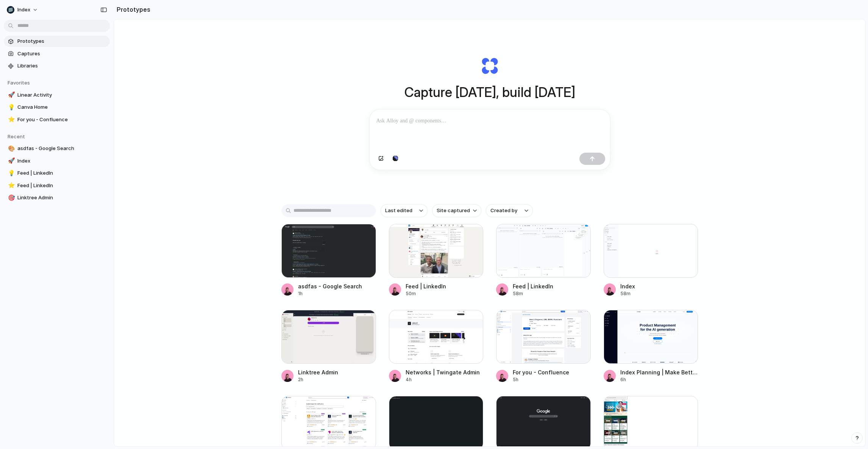 The width and height of the screenshot is (868, 449). Describe the element at coordinates (318, 372) in the screenshot. I see `div: Linktree Admin` at that location.